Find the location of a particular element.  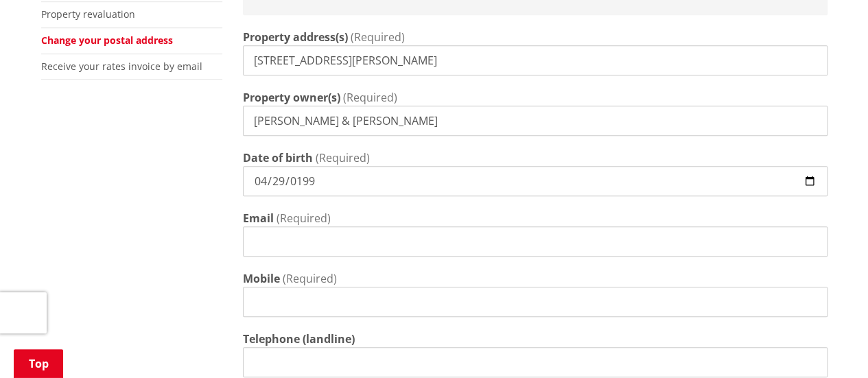

label: Mobile is located at coordinates (261, 278).